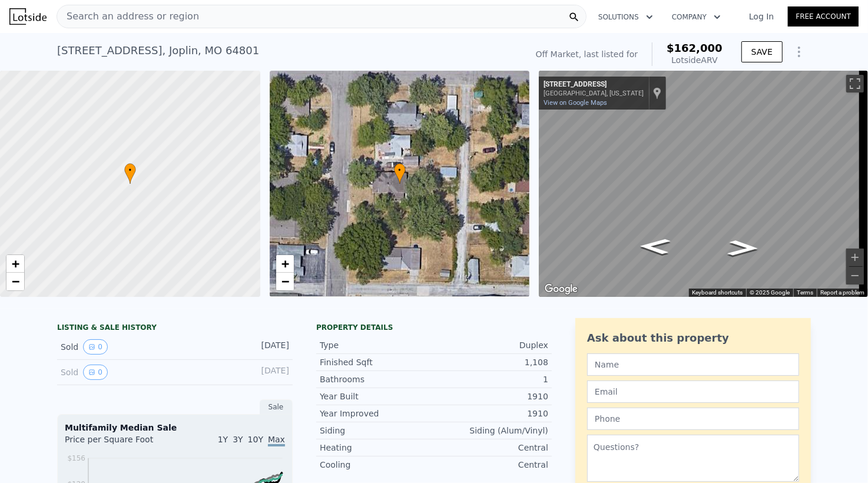 This screenshot has height=483, width=868. What do you see at coordinates (842, 292) in the screenshot?
I see `a: Report a problem` at bounding box center [842, 292].